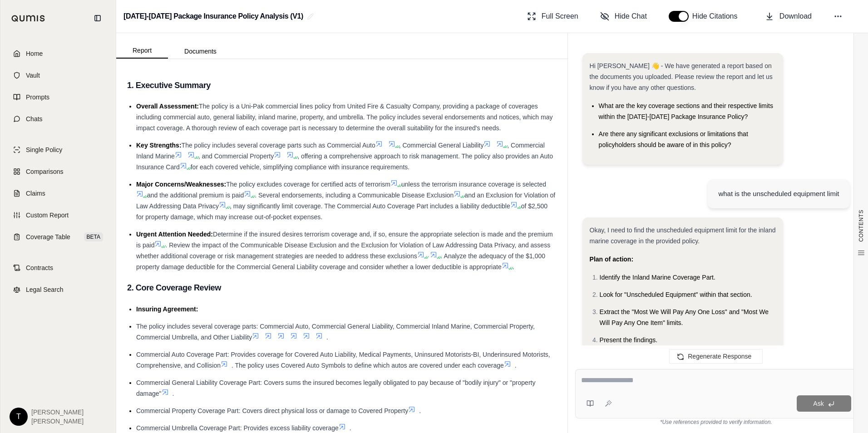  What do you see at coordinates (58, 172) in the screenshot?
I see `a: Comparisons` at bounding box center [58, 172].